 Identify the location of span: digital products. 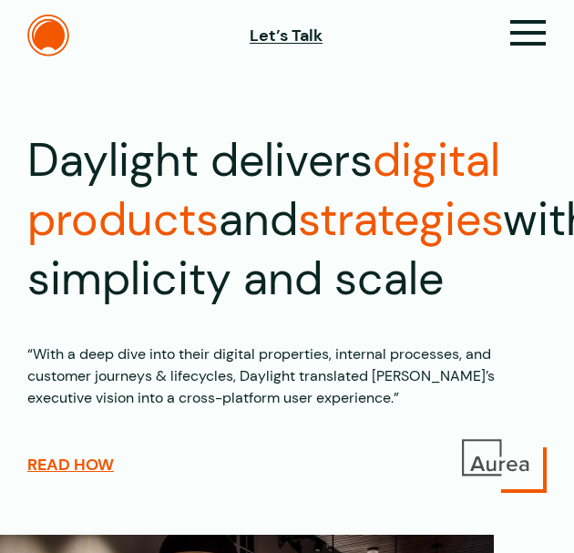
(263, 189).